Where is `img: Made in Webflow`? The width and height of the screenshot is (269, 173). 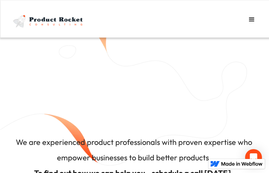 img: Made in Webflow is located at coordinates (242, 164).